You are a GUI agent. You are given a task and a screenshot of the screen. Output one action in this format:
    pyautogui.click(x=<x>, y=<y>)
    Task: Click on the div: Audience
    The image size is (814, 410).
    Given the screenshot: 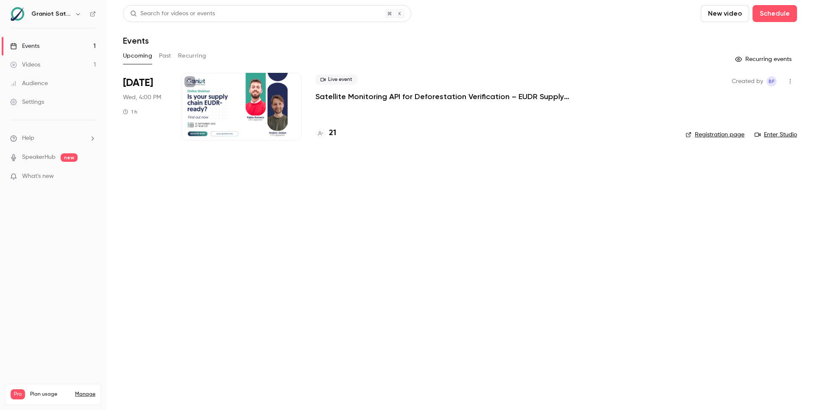 What is the action you would take?
    pyautogui.click(x=29, y=84)
    